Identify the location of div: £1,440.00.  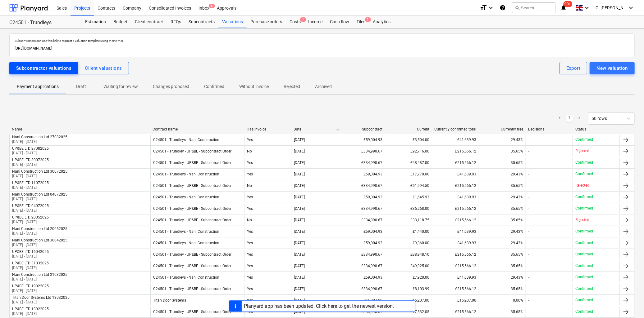
(408, 232).